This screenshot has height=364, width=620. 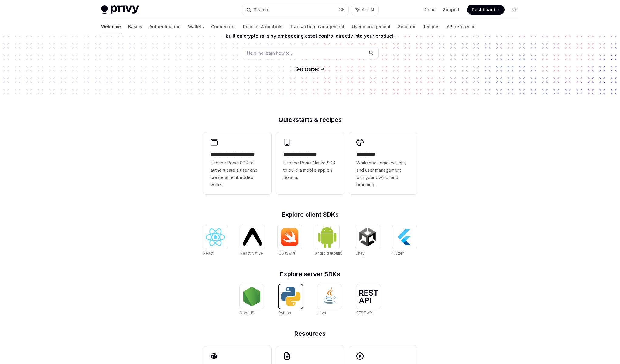 What do you see at coordinates (405, 237) in the screenshot?
I see `img: Flutter` at bounding box center [405, 237].